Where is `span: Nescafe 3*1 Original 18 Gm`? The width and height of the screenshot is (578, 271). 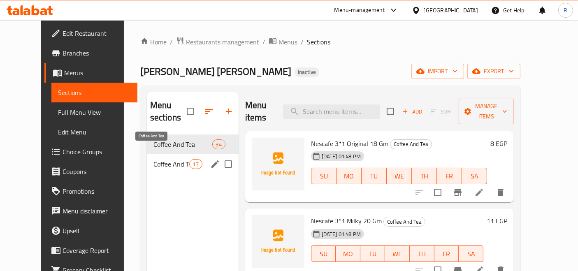
span: Nescafe 3*1 Original 18 Gm is located at coordinates (350, 144).